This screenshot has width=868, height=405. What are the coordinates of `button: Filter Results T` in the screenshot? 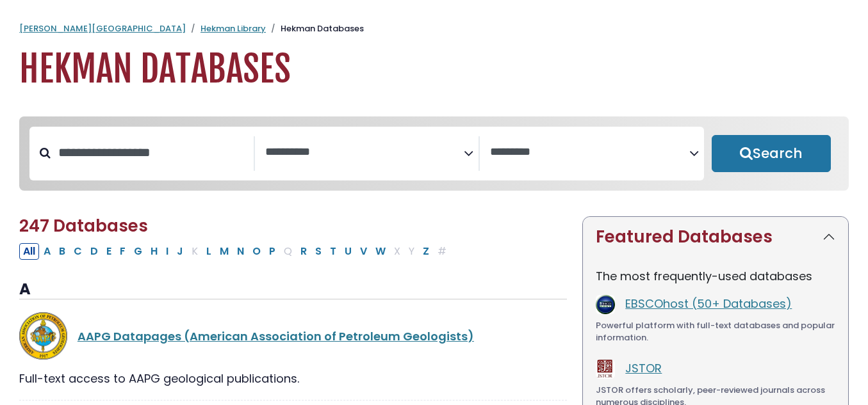 It's located at (333, 252).